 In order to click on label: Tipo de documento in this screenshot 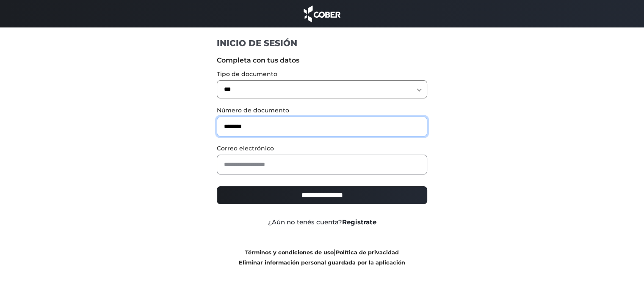, I will do `click(321, 74)`.